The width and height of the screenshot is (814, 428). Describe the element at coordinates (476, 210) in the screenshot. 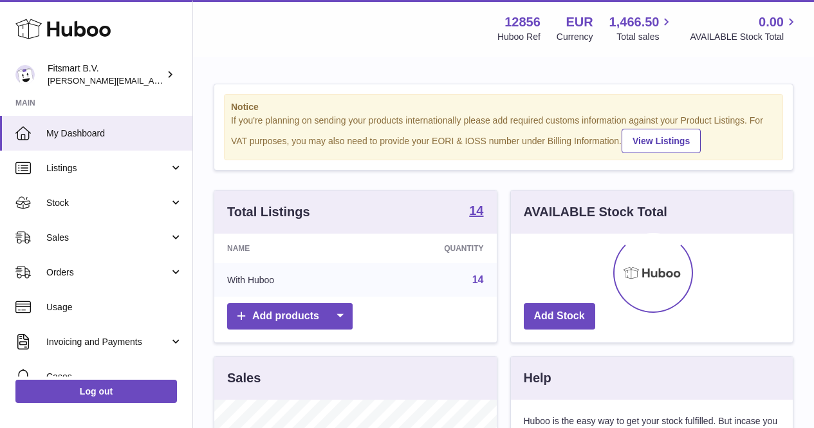

I see `strong: 14` at that location.